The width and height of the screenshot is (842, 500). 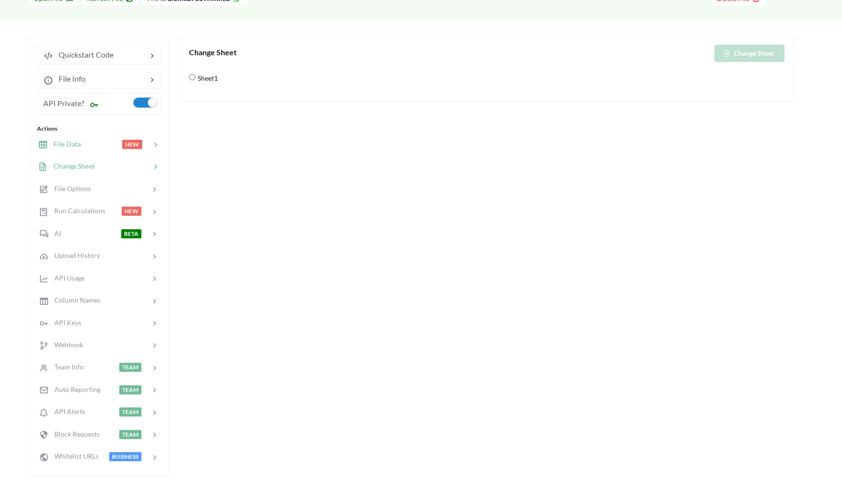 I want to click on span: AI, so click(x=55, y=233).